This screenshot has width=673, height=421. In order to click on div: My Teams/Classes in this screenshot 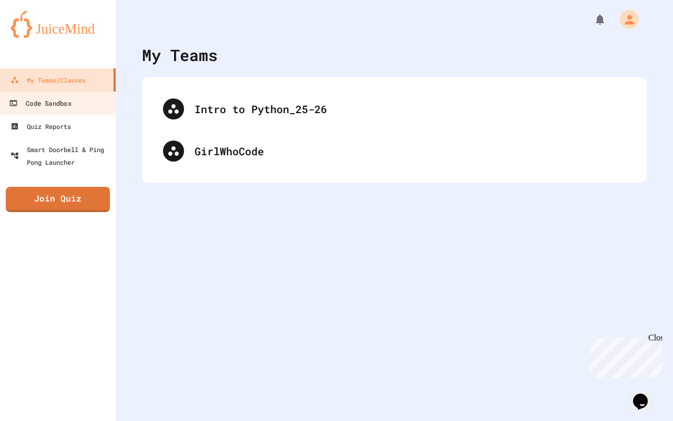, I will do `click(48, 80)`.